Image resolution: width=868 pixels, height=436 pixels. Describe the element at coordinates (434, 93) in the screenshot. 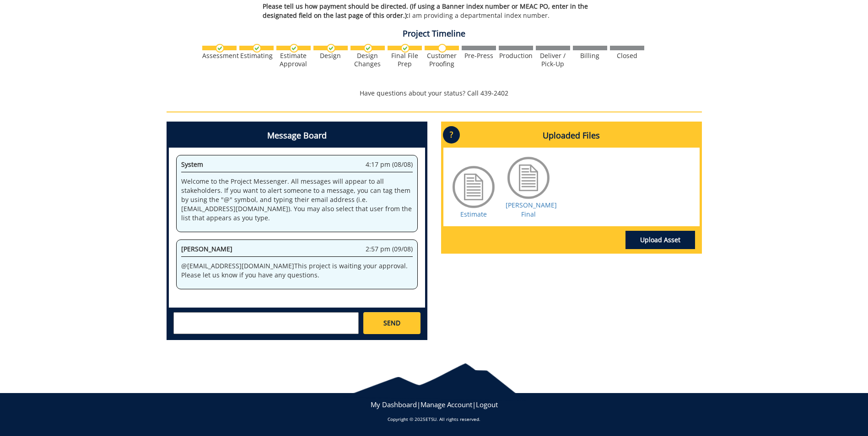

I see `p: Have questions about your status? Call 439-2402` at that location.